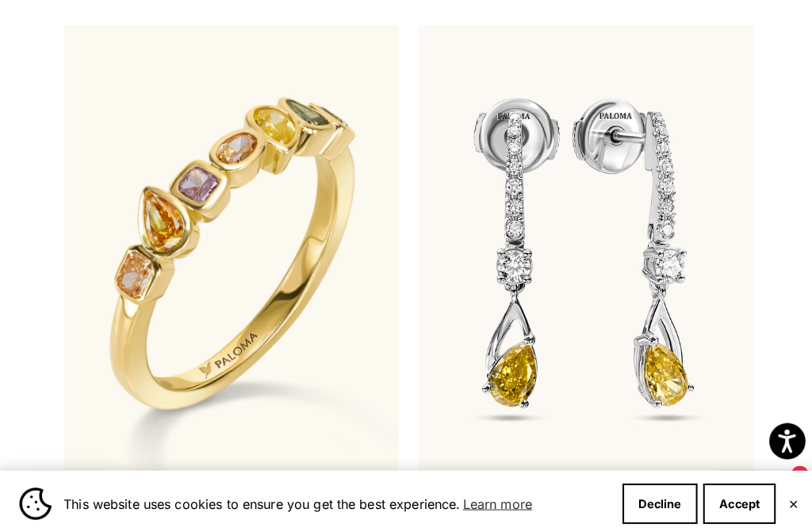 The width and height of the screenshot is (812, 528). I want to click on button: Close, so click(784, 495).